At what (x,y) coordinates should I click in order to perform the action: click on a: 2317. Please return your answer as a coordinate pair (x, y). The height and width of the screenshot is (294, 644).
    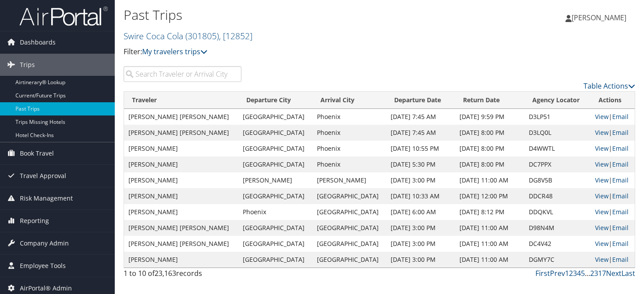
    Looking at the image, I should click on (598, 273).